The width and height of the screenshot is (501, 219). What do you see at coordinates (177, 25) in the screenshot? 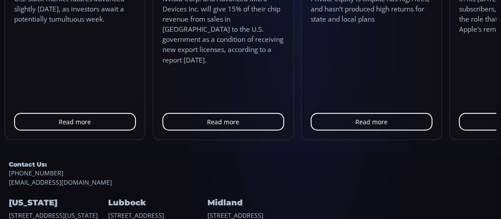
I see `div: L` at bounding box center [177, 25].